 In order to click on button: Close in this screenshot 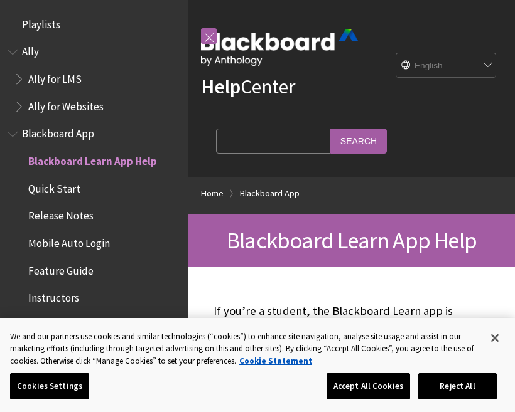, I will do `click(494, 338)`.